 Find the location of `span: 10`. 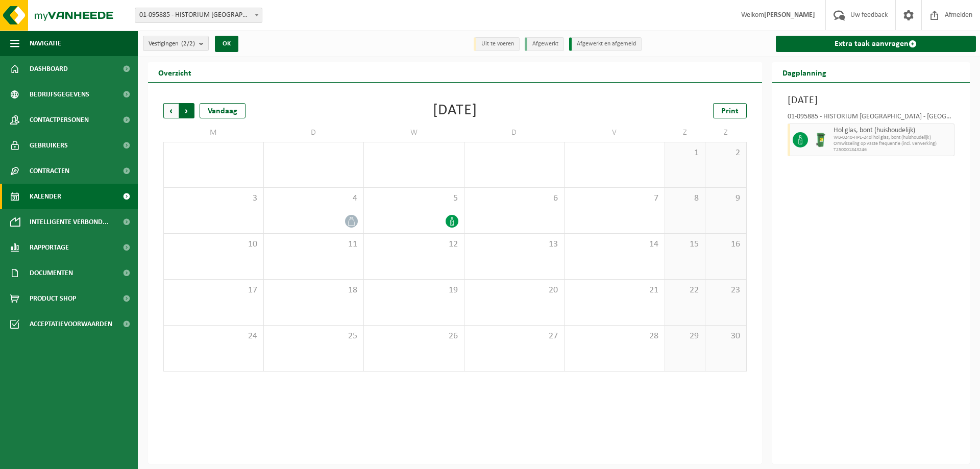

span: 10 is located at coordinates (214, 245).